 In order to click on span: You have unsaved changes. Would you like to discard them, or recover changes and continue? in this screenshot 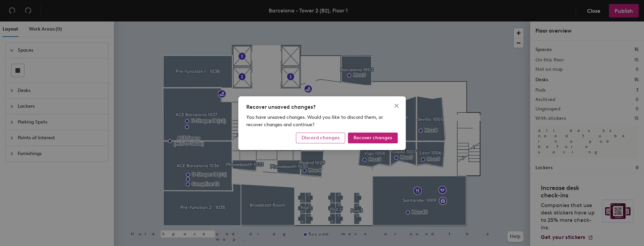, I will do `click(315, 121)`.